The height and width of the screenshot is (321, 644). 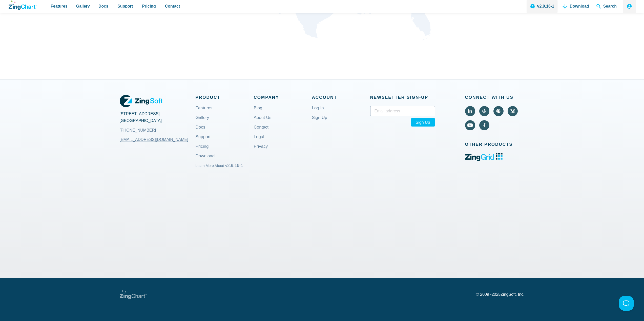 What do you see at coordinates (496, 295) in the screenshot?
I see `span: 2025` at bounding box center [496, 295].